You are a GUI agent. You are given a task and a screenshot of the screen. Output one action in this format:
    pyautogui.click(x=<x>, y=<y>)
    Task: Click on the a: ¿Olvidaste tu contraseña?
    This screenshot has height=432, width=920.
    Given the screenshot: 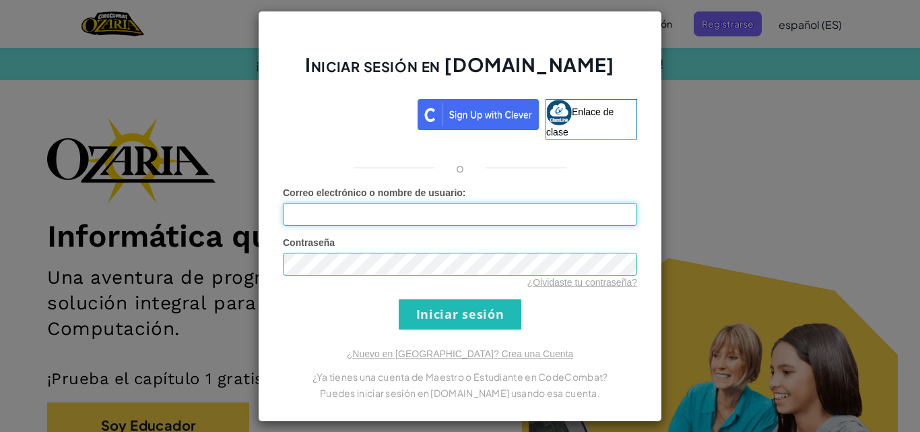 What is the action you would take?
    pyautogui.click(x=582, y=282)
    